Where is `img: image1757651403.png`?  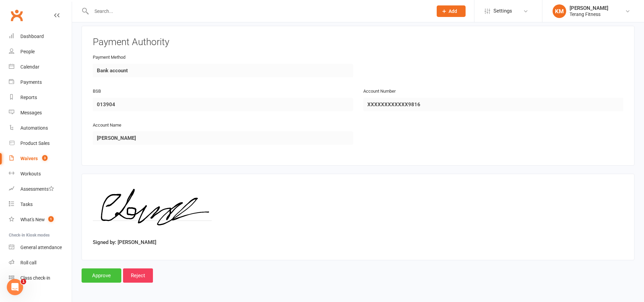 img: image1757651403.png is located at coordinates (152, 210).